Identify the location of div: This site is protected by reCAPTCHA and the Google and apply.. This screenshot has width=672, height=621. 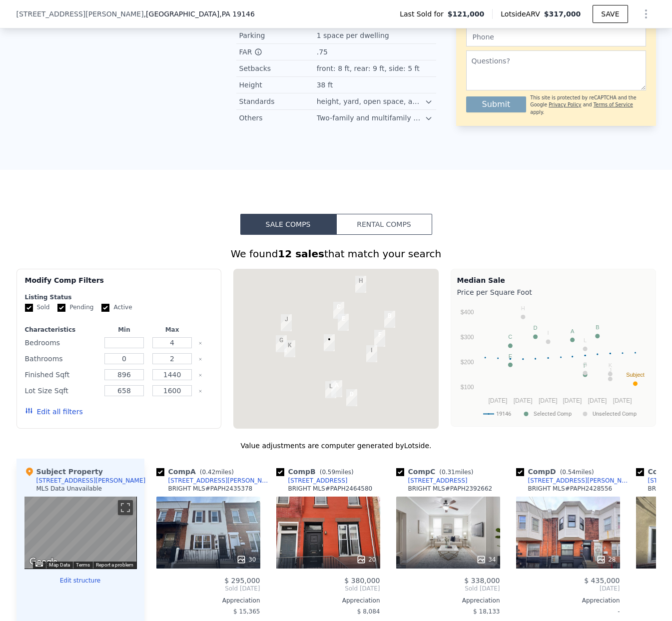
(587, 105).